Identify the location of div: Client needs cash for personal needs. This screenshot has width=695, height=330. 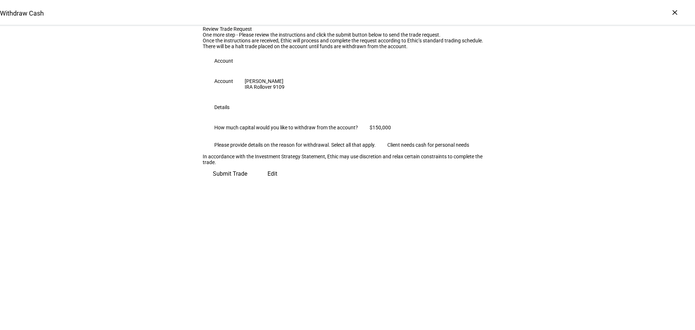
(429, 145).